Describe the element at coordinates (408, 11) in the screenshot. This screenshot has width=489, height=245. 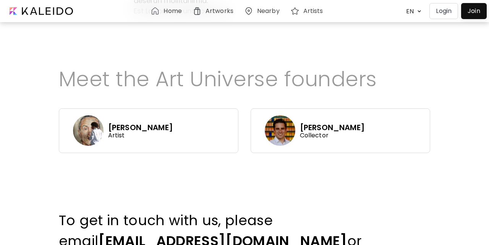
I see `div: EN` at that location.